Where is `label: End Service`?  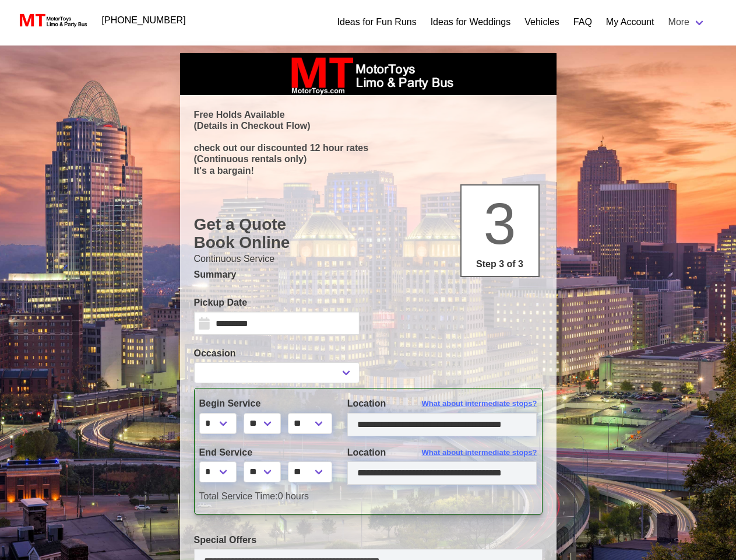
label: End Service is located at coordinates (265, 452).